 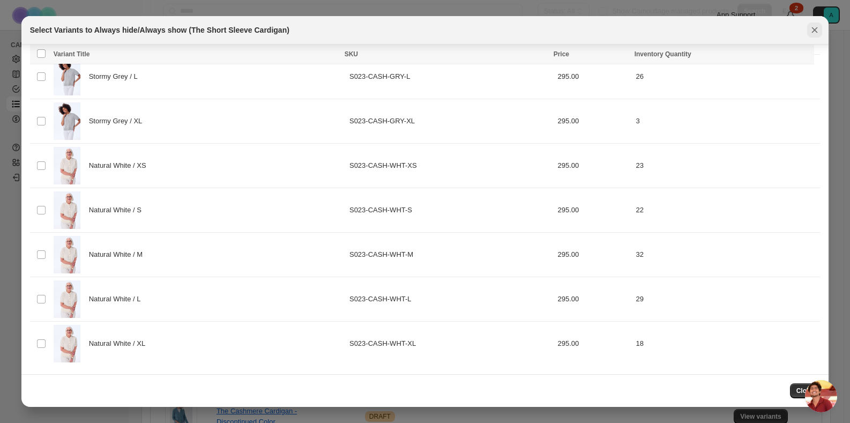 I want to click on span: Stormy Grey / XL, so click(x=119, y=121).